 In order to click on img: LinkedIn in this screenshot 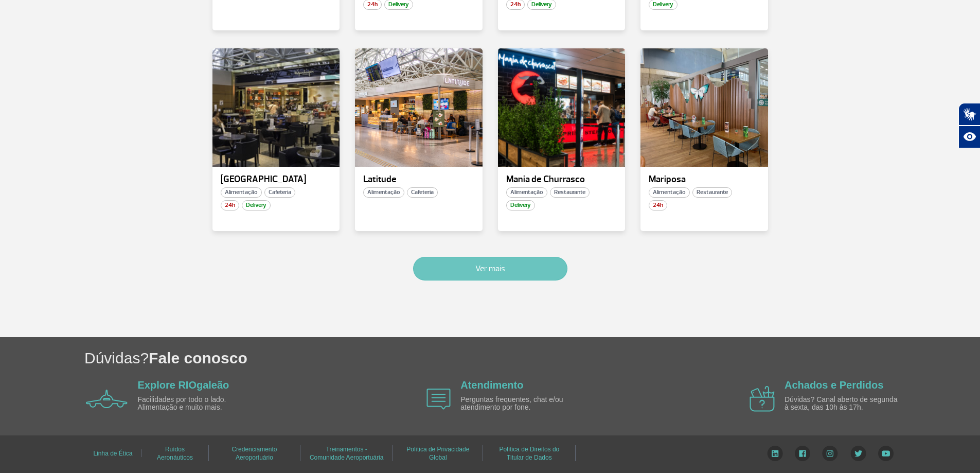, I will do `click(774, 453)`.